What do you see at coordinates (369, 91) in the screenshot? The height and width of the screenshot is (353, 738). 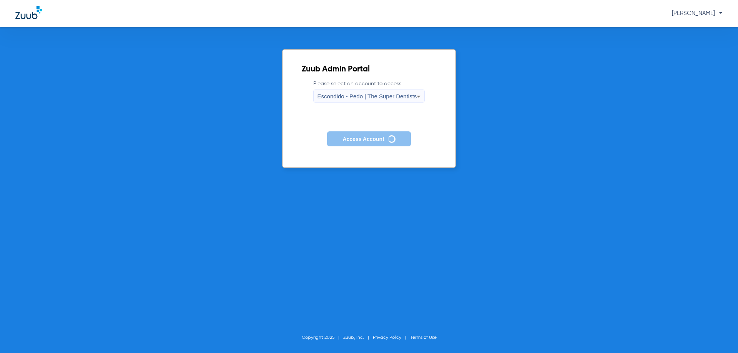 I see `label: Please select an account to access` at bounding box center [369, 91].